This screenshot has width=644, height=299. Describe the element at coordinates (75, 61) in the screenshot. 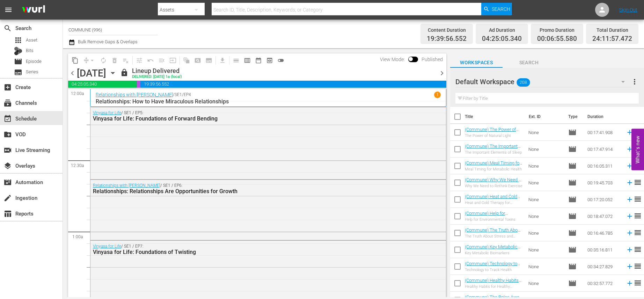

I see `span: Copy Lineup` at that location.